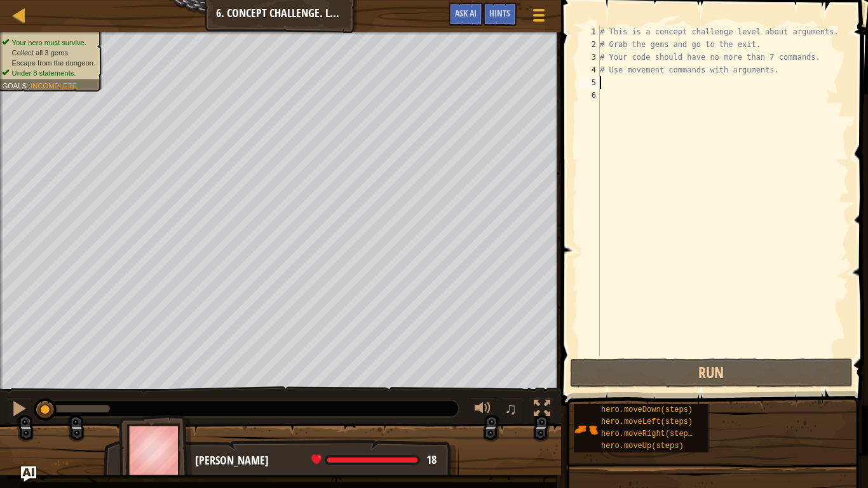 The width and height of the screenshot is (868, 488). I want to click on span: Incomplete, so click(53, 85).